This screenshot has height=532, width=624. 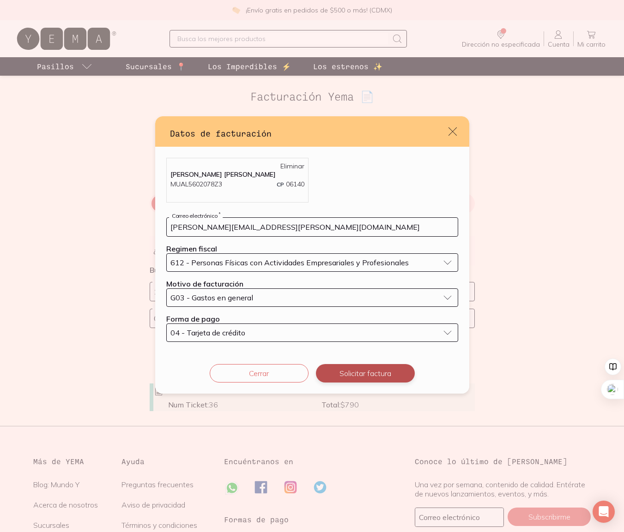 I want to click on span: G03 - Gastos en general, so click(x=211, y=298).